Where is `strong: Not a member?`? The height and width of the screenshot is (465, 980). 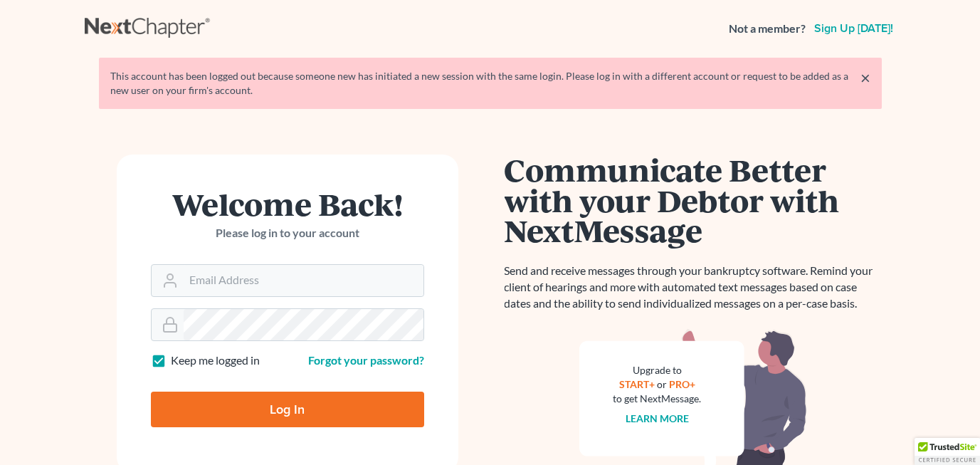 strong: Not a member? is located at coordinates (767, 28).